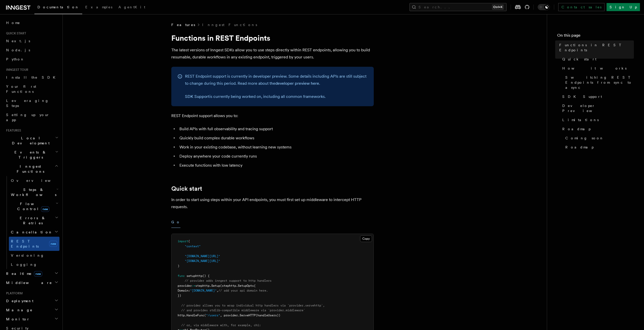  What do you see at coordinates (32, 155) in the screenshot?
I see `button: Events & Triggers` at bounding box center [32, 155].